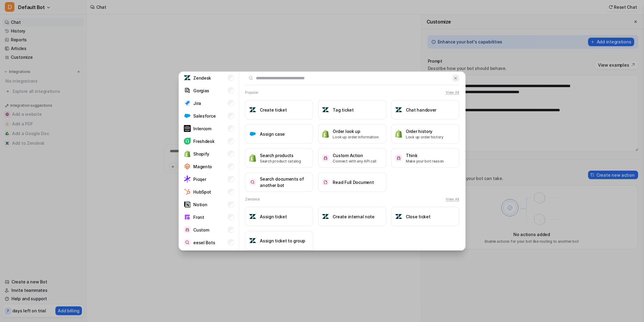 This screenshot has width=644, height=322. Describe the element at coordinates (353, 182) in the screenshot. I see `h3: Read Full Document` at that location.